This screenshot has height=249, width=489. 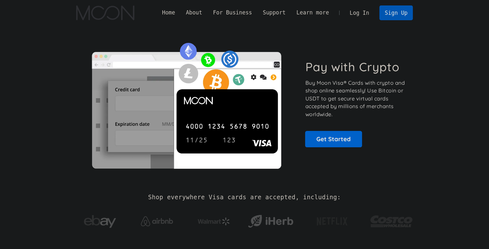 I want to click on a: ebay, so click(x=100, y=220).